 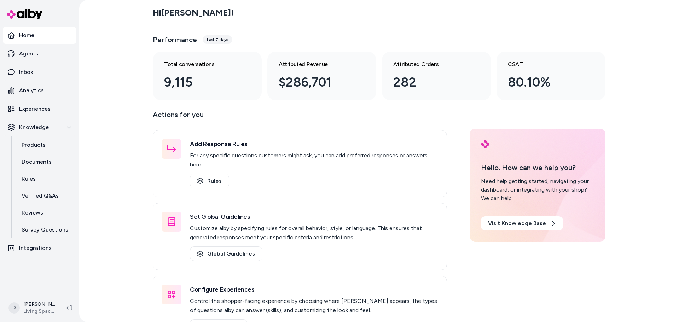 What do you see at coordinates (316, 82) in the screenshot?
I see `div: $286,701` at bounding box center [316, 82].